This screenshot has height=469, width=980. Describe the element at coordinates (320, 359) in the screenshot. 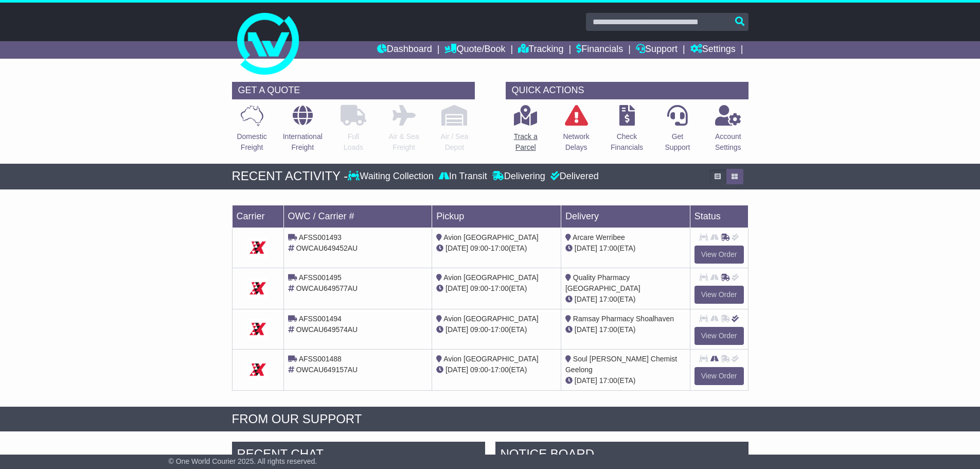

I see `span: AFSS001488` at that location.